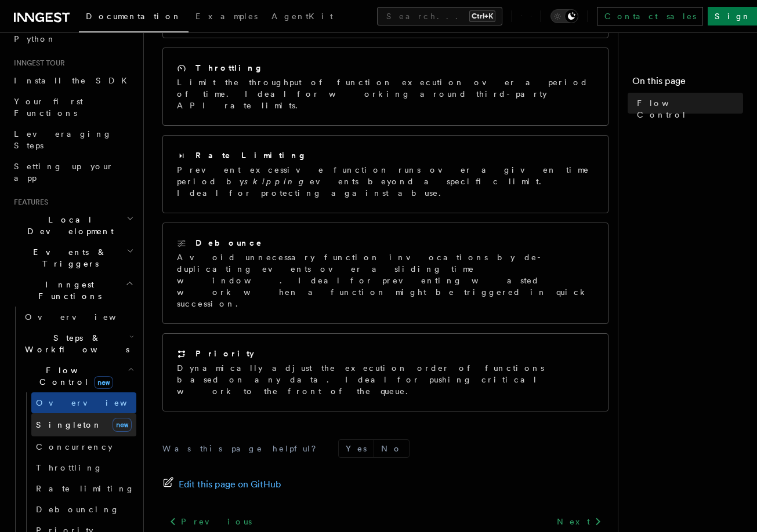  What do you see at coordinates (86, 489) in the screenshot?
I see `span: Rate limiting` at bounding box center [86, 489].